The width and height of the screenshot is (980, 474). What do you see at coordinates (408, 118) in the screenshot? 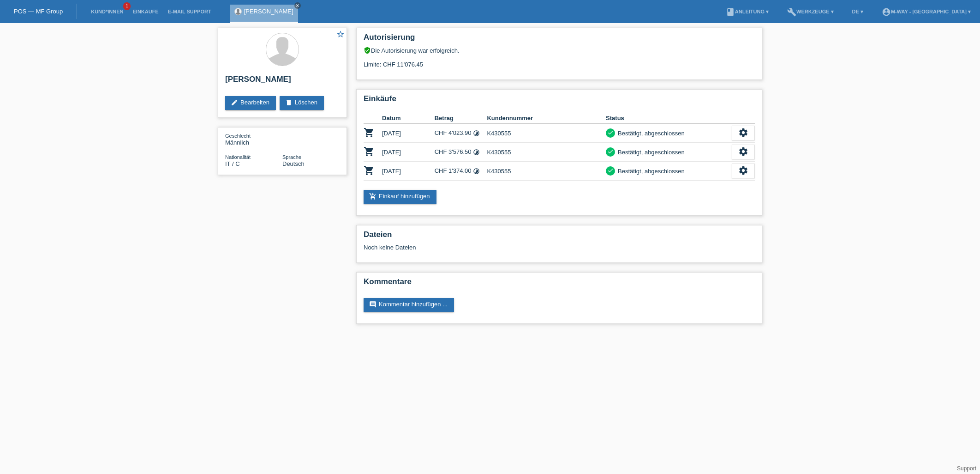
I see `th: Datum` at bounding box center [408, 118].